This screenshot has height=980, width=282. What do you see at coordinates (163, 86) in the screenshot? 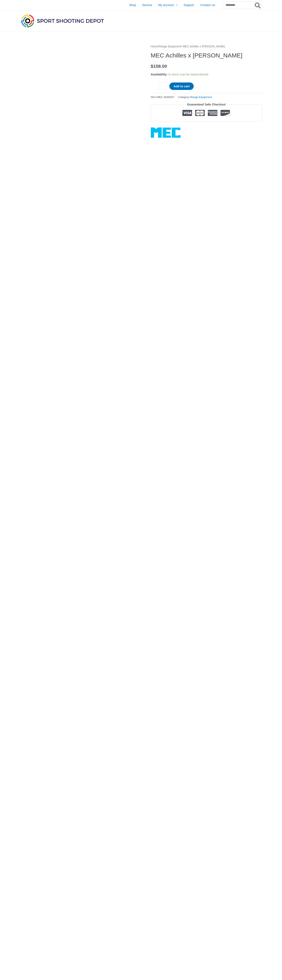
I see `input: Product quantity` at bounding box center [163, 86].